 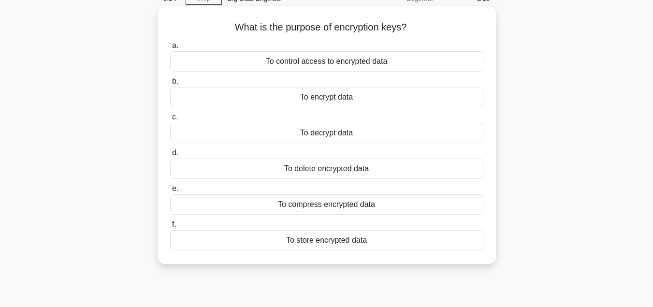 What do you see at coordinates (175, 45) in the screenshot?
I see `span: a.` at bounding box center [175, 45].